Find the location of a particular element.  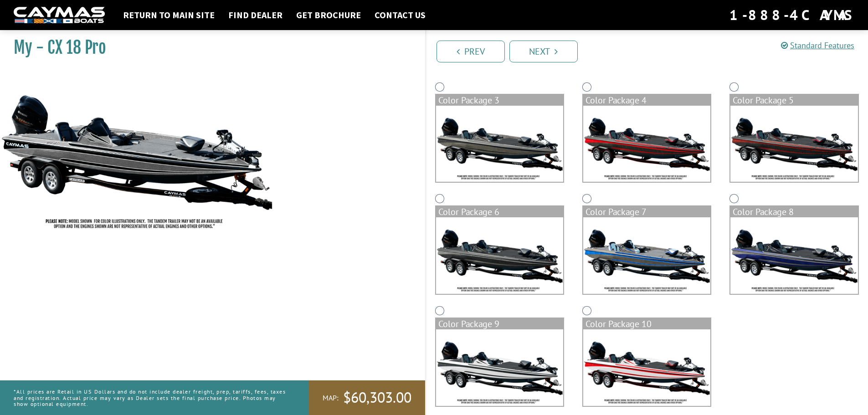

img: color_package_295.png is located at coordinates (646, 144).